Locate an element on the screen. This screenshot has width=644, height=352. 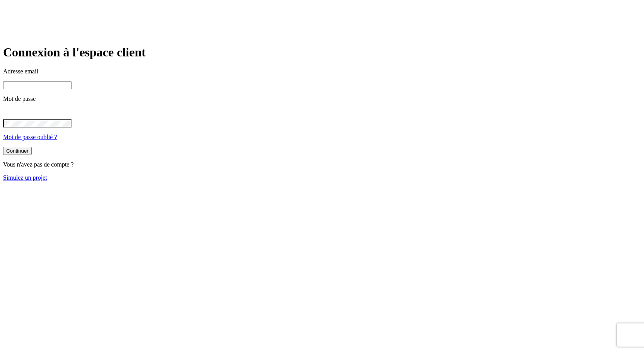
button: Continuer is located at coordinates (17, 151).